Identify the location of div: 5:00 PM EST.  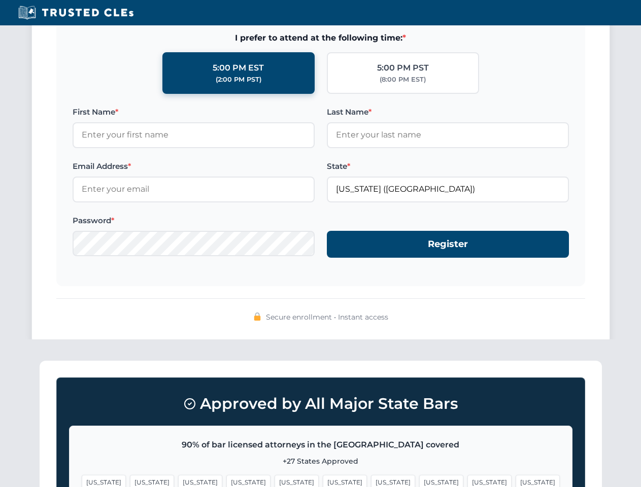
(238, 68).